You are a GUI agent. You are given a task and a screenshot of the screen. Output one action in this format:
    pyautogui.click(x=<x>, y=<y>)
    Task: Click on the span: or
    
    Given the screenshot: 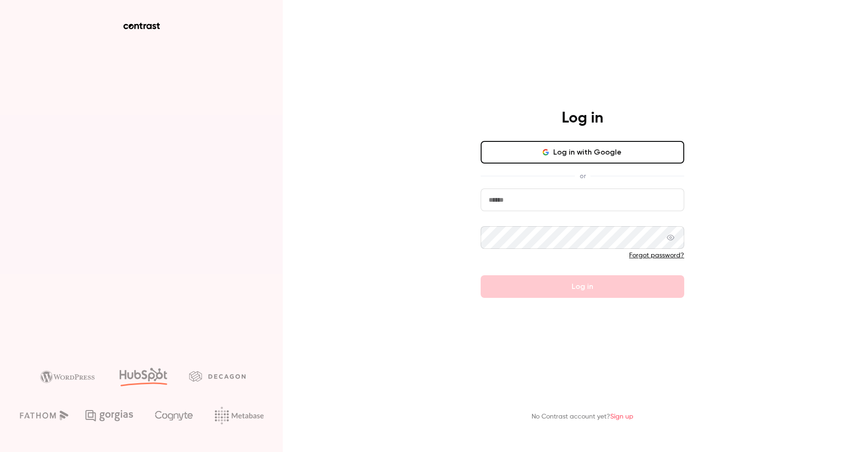 What is the action you would take?
    pyautogui.click(x=582, y=176)
    